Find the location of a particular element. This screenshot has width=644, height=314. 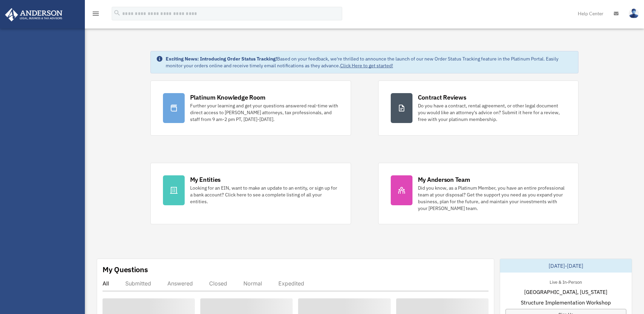

a: My Entities Looking for an EIN, want to make an update to an entity, or sign up for a bank accoun... is located at coordinates (251, 193).